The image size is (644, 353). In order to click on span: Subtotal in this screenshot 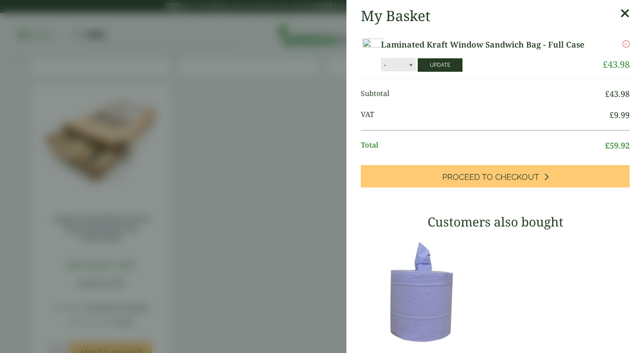, I will do `click(482, 93)`.